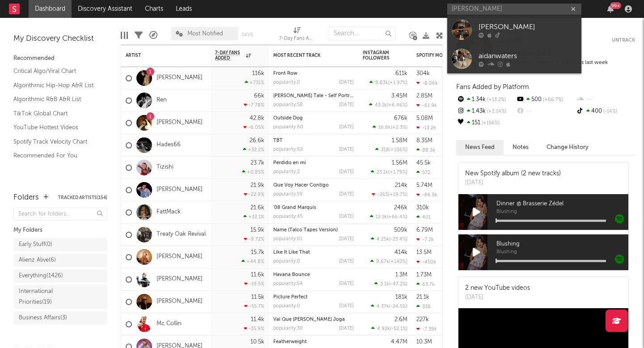 This screenshot has width=644, height=348. Describe the element at coordinates (258, 208) in the screenshot. I see `div: 21.6k` at that location.